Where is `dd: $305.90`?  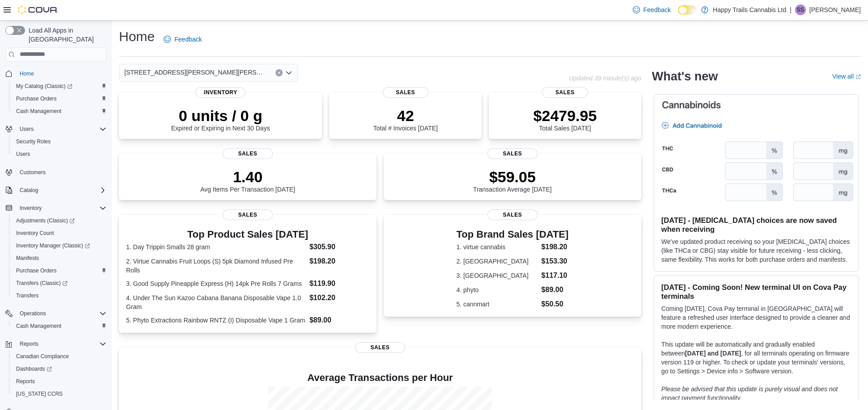 dd: $305.90 is located at coordinates (340, 247).